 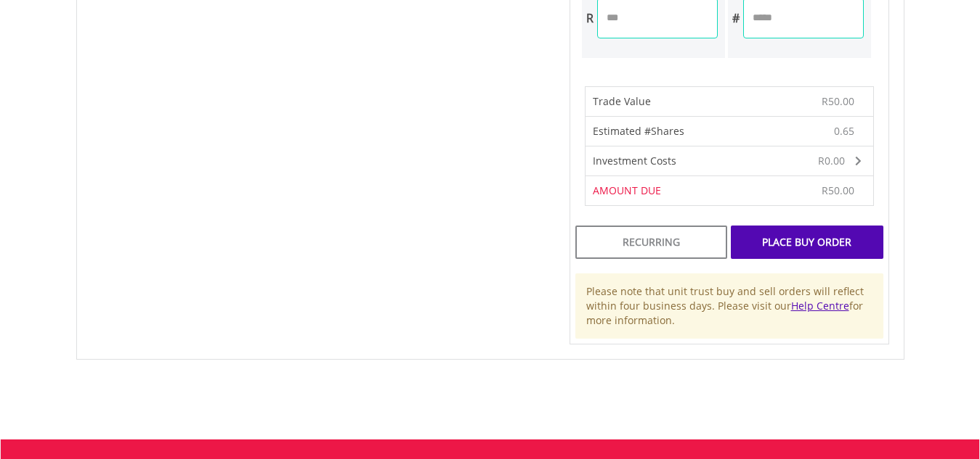 I want to click on span: Trade Value, so click(x=621, y=101).